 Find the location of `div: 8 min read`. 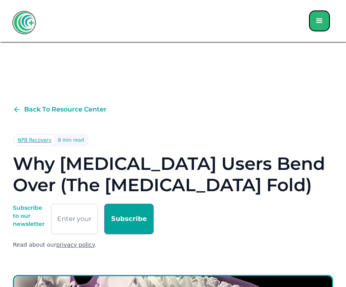

div: 8 min read is located at coordinates (71, 140).